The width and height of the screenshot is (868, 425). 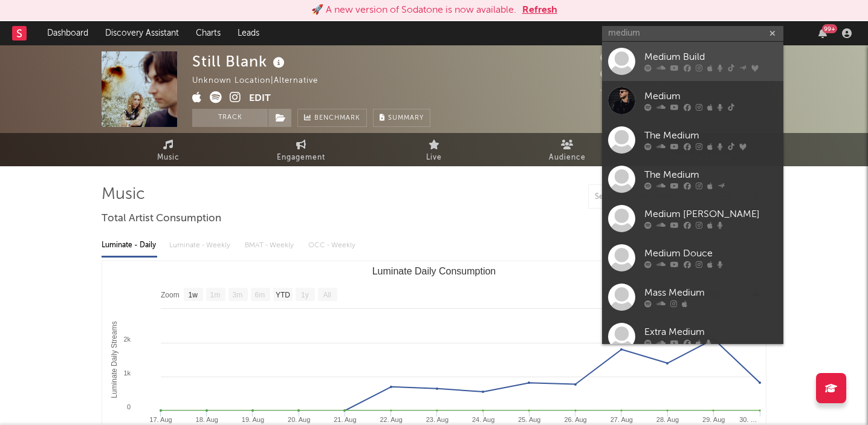 I want to click on text: All, so click(x=327, y=295).